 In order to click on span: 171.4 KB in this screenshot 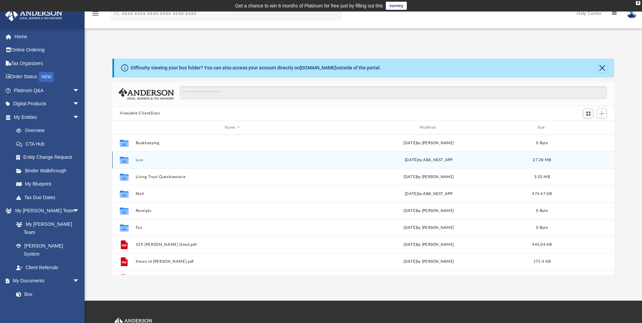, I will do `click(542, 261)`.